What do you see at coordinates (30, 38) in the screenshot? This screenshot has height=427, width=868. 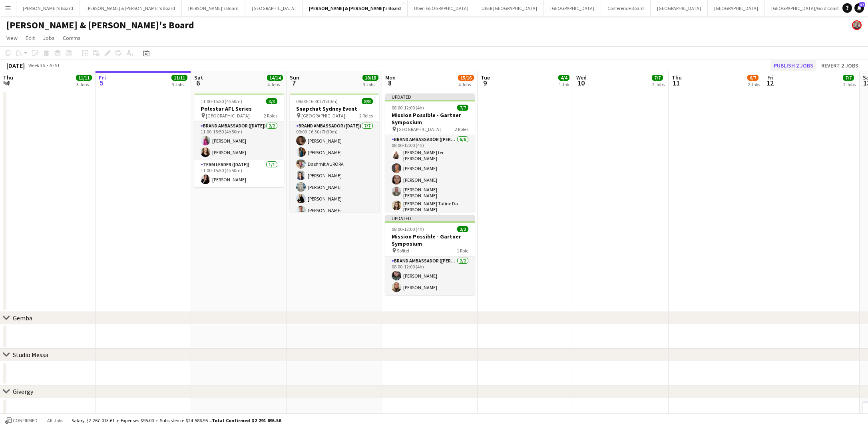 I see `a: Edit` at bounding box center [30, 38].